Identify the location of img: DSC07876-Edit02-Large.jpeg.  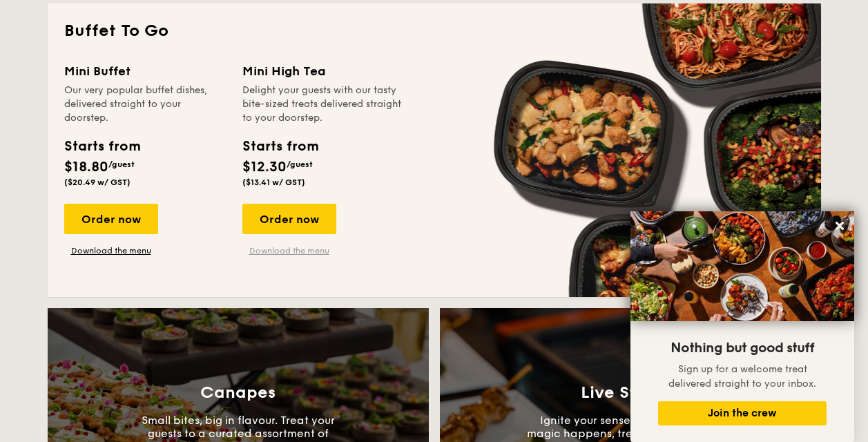
(742, 266).